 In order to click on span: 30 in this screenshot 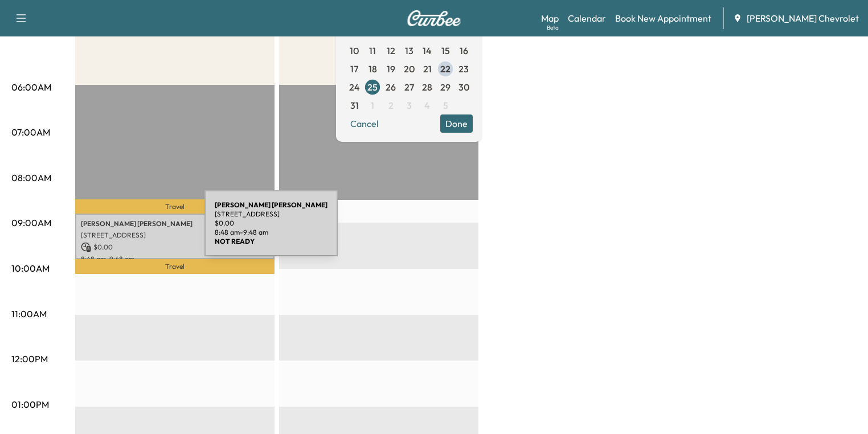, I will do `click(464, 87)`.